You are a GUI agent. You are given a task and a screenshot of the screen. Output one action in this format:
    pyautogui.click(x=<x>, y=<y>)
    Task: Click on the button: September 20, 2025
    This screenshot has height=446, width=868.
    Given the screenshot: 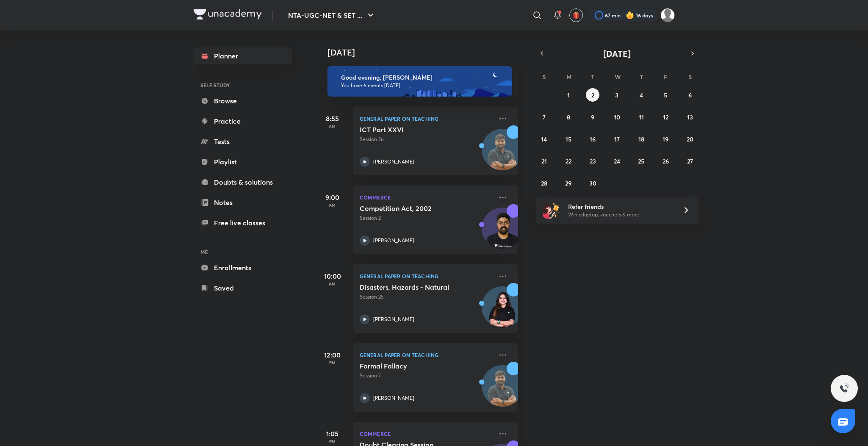 What is the action you would take?
    pyautogui.click(x=690, y=139)
    